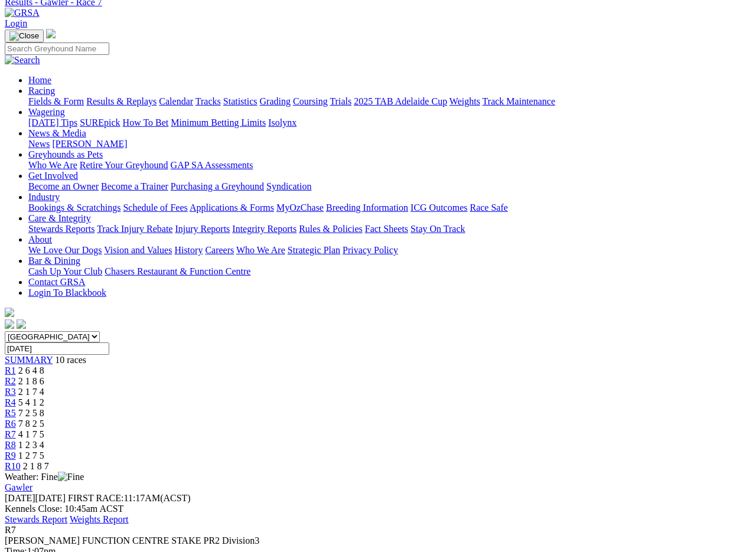 The width and height of the screenshot is (756, 552). Describe the element at coordinates (31, 434) in the screenshot. I see `span: 4 1 7 5` at that location.